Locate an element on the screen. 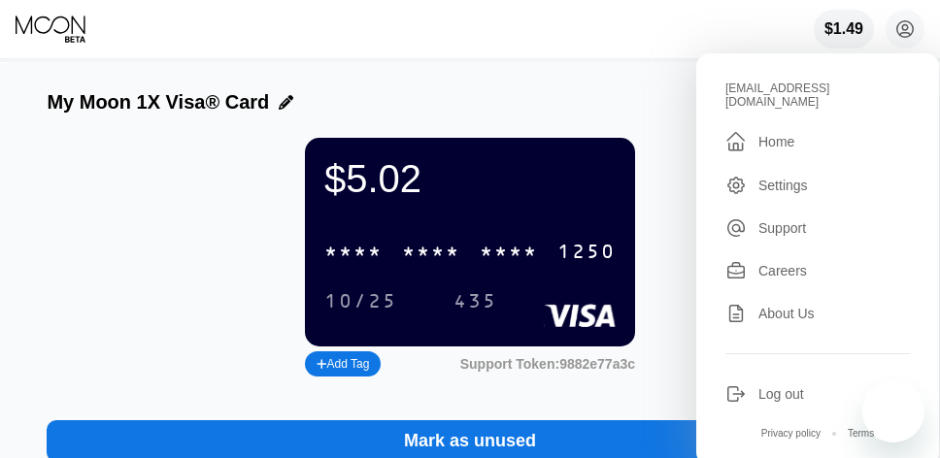 This screenshot has height=458, width=940. div: Support Token: 9882e77a3c is located at coordinates (548, 364).